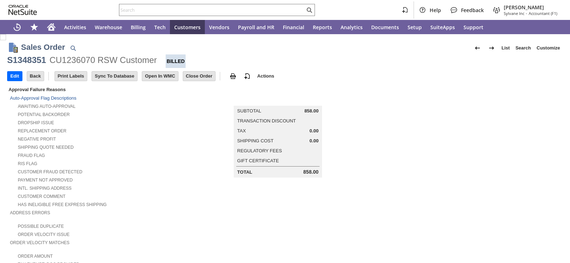 Image resolution: width=570 pixels, height=263 pixels. Describe the element at coordinates (256, 27) in the screenshot. I see `span: Payroll and HR` at that location.